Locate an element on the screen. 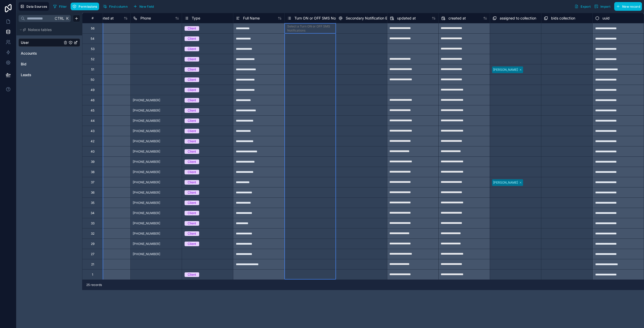 The height and width of the screenshot is (328, 644). span: K is located at coordinates (67, 18).